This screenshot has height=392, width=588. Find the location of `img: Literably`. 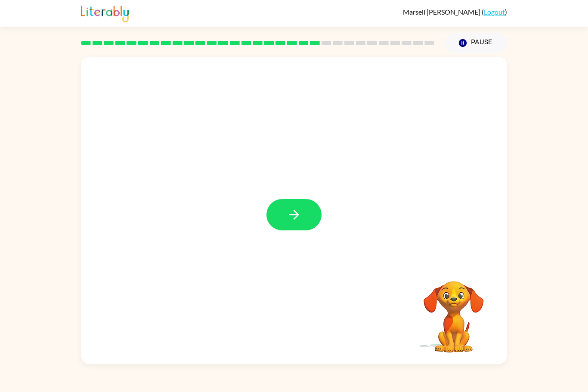

img: Literably is located at coordinates (104, 13).